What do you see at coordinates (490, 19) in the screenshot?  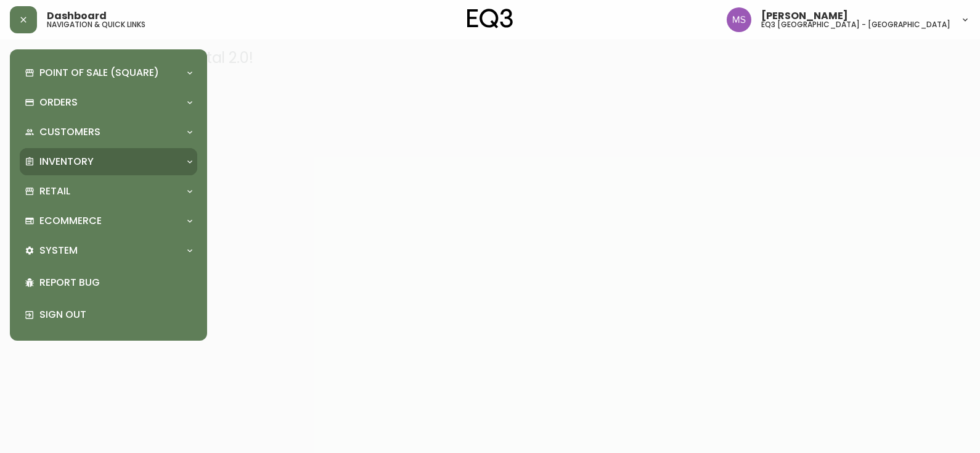 I see `img: logo` at bounding box center [490, 19].